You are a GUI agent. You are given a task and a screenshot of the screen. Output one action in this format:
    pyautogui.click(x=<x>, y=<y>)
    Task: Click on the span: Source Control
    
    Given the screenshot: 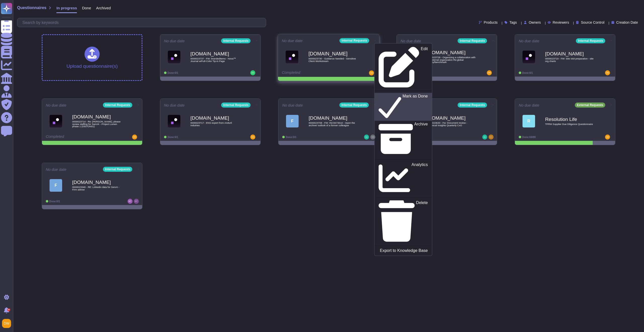 What is the action you would take?
    pyautogui.click(x=592, y=22)
    